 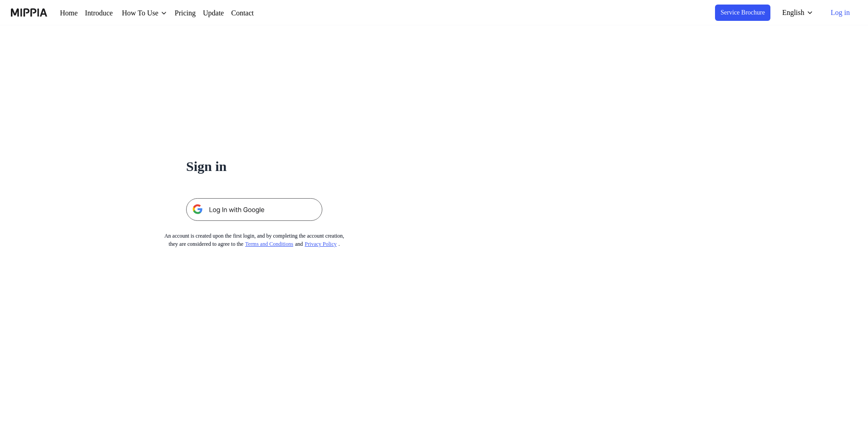 What do you see at coordinates (69, 13) in the screenshot?
I see `a: Home` at bounding box center [69, 13].